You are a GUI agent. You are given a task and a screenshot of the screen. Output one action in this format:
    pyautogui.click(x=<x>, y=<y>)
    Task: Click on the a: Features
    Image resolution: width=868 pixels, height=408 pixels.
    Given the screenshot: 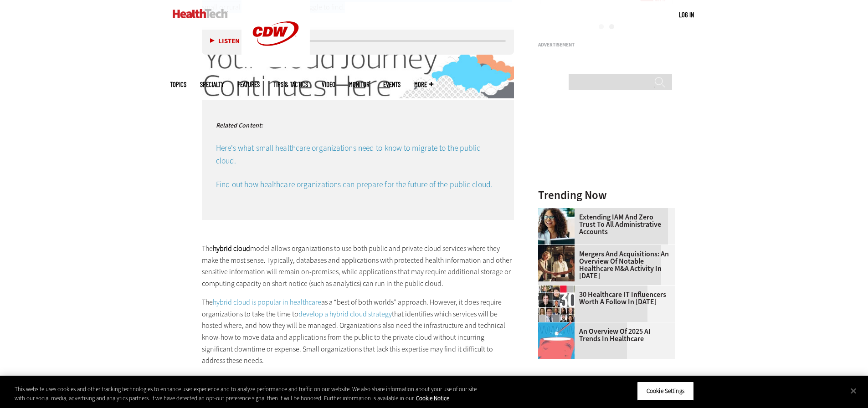 What is the action you would take?
    pyautogui.click(x=249, y=85)
    